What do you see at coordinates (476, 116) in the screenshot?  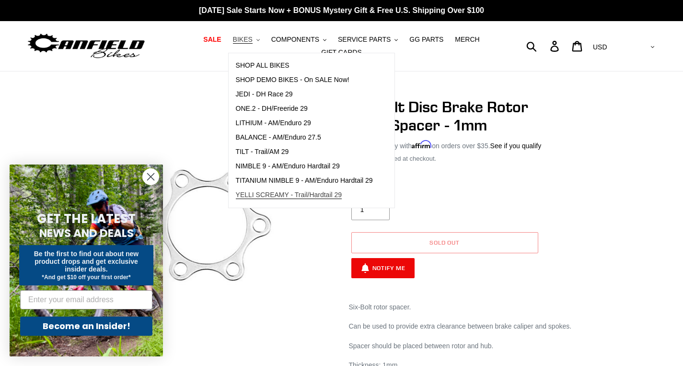 I see `h1: Six-Bolt Disc Brake Rotor Shim/Spacer - 1mm` at bounding box center [476, 116].